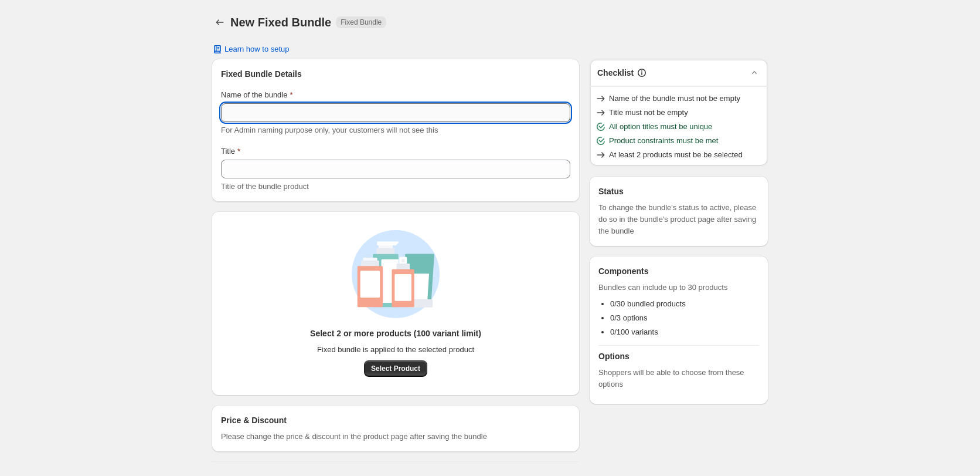  What do you see at coordinates (396, 369) in the screenshot?
I see `button: Select Product` at bounding box center [396, 369].